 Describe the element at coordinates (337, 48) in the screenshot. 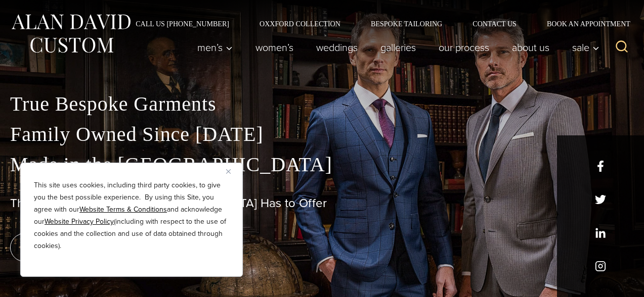

I see `a: weddings` at that location.